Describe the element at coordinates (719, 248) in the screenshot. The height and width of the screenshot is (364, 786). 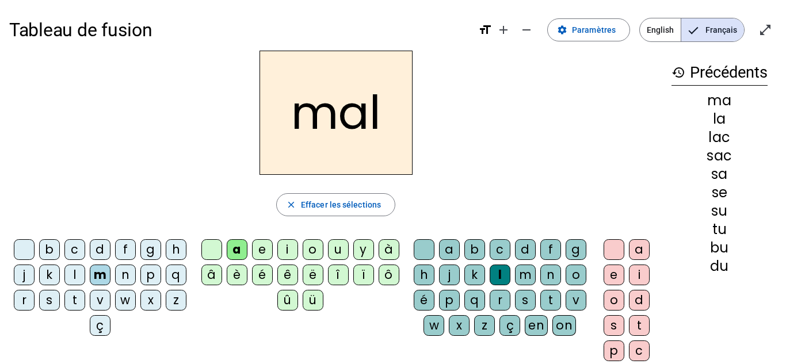
I see `div: bu` at that location.